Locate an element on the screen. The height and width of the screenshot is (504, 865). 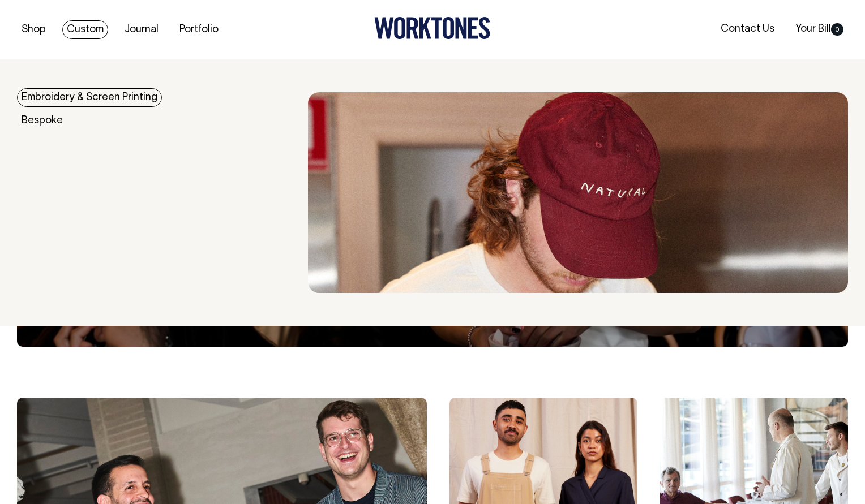
a: Custom is located at coordinates (85, 30).